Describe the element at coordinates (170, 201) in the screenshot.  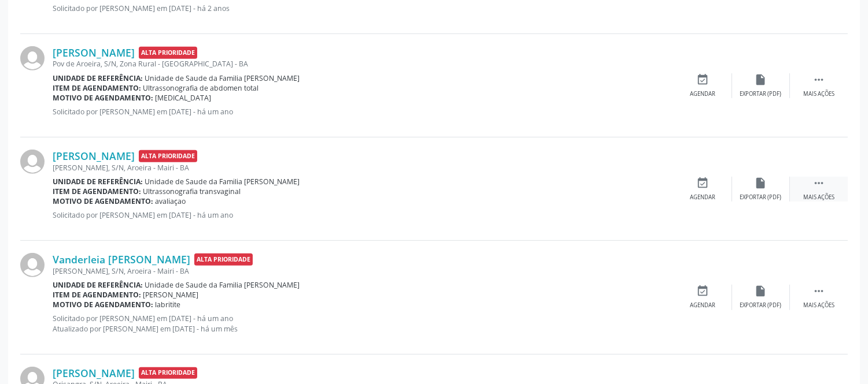
I see `span: avaliaçao` at that location.